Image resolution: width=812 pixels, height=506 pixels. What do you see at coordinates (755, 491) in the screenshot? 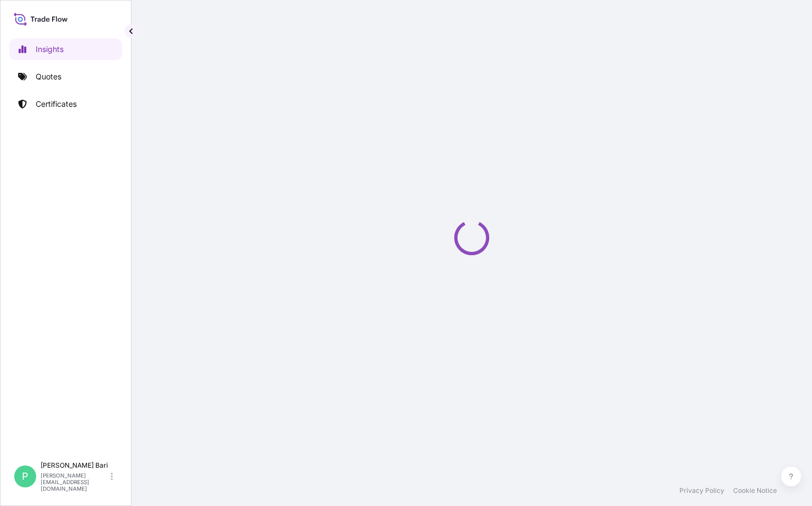
I see `a: Cookie Notice` at bounding box center [755, 491].